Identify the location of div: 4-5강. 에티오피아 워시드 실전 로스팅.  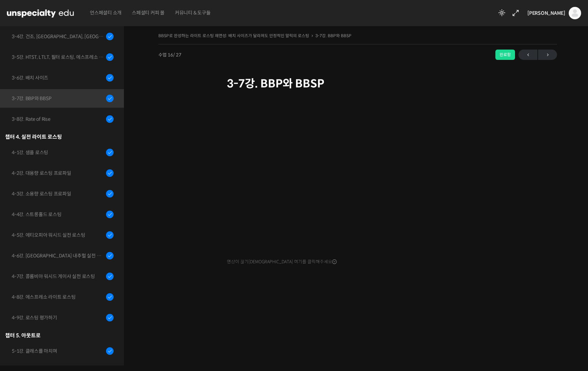
(58, 235).